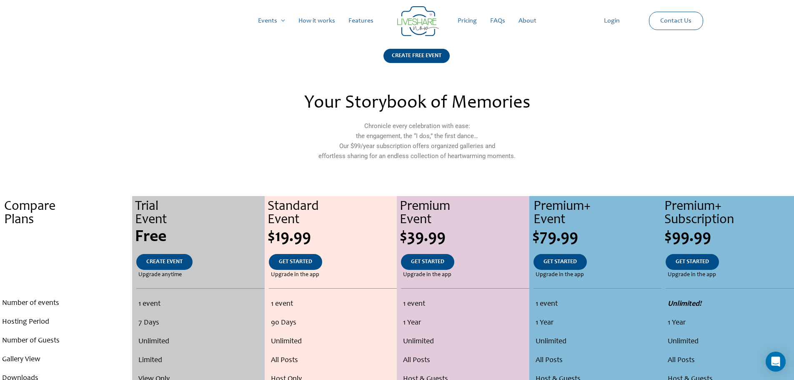 This screenshot has width=794, height=380. I want to click on div: Standard Event, so click(332, 213).